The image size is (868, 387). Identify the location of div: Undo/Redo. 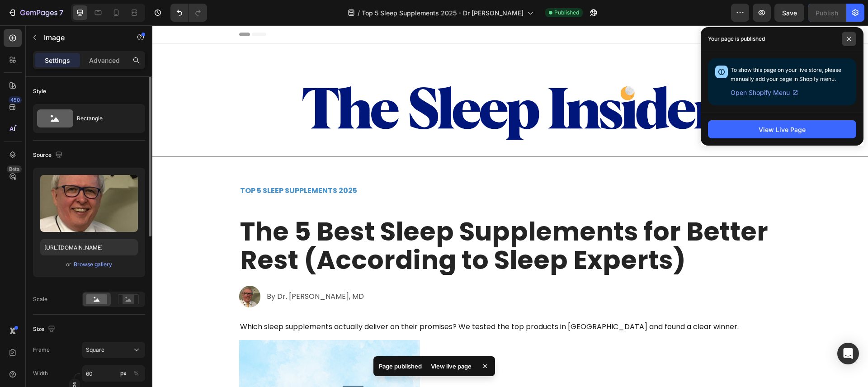
(189, 13).